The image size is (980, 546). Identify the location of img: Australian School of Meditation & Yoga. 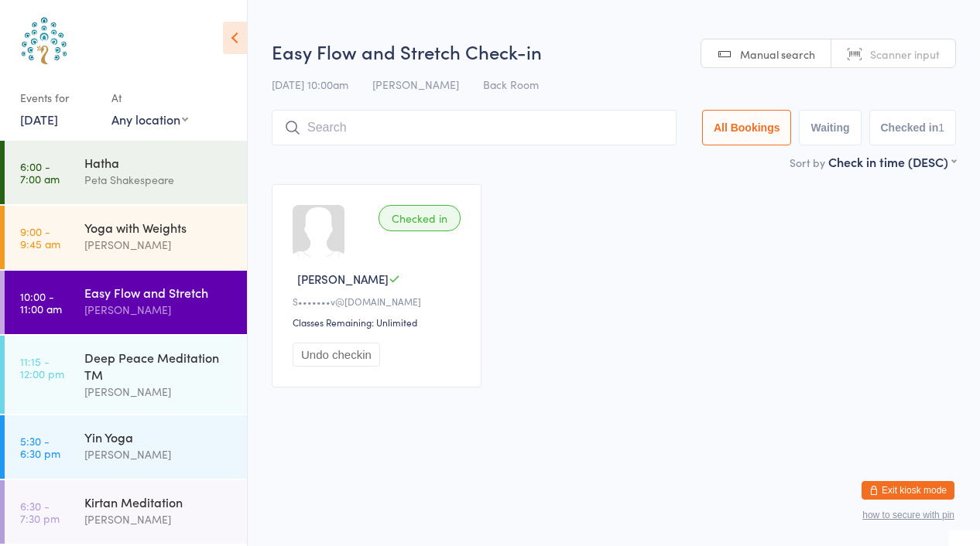
(44, 40).